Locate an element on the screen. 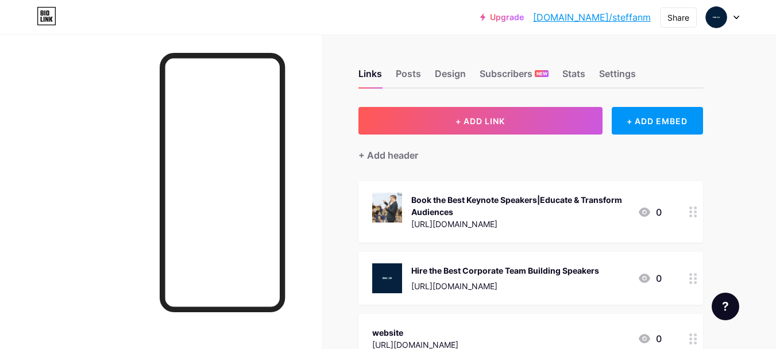  div: Links is located at coordinates (370, 77).